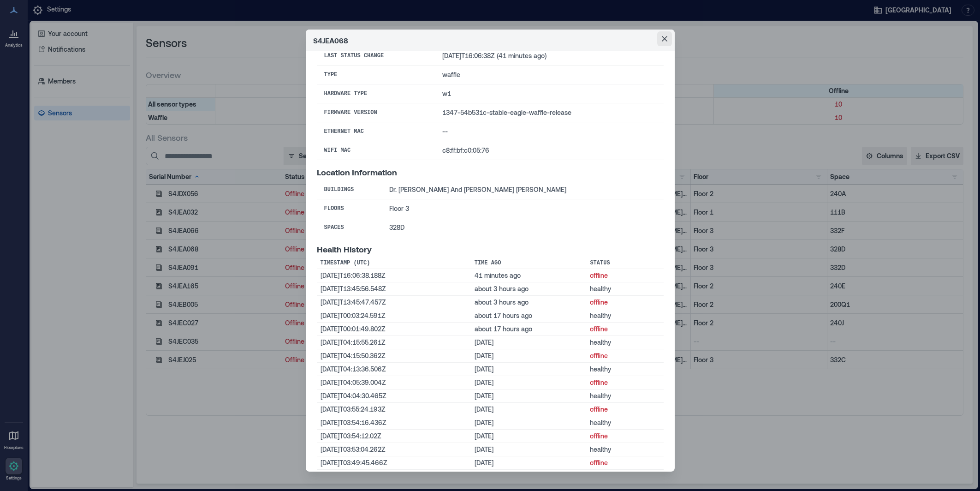 The height and width of the screenshot is (491, 980). I want to click on th: Floors, so click(350, 208).